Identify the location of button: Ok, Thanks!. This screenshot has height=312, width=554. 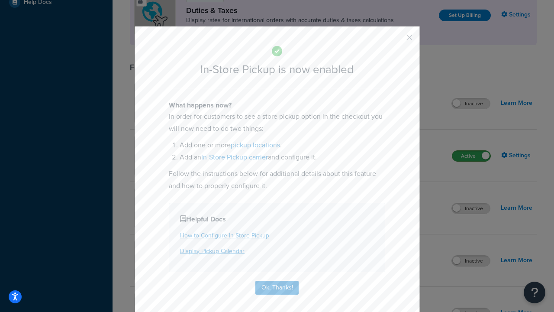
(277, 287).